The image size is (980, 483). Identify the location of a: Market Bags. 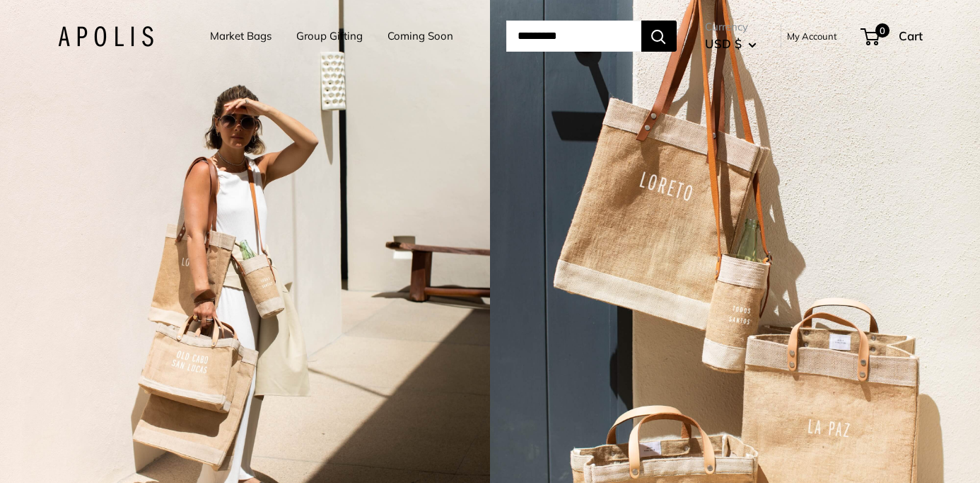
(241, 36).